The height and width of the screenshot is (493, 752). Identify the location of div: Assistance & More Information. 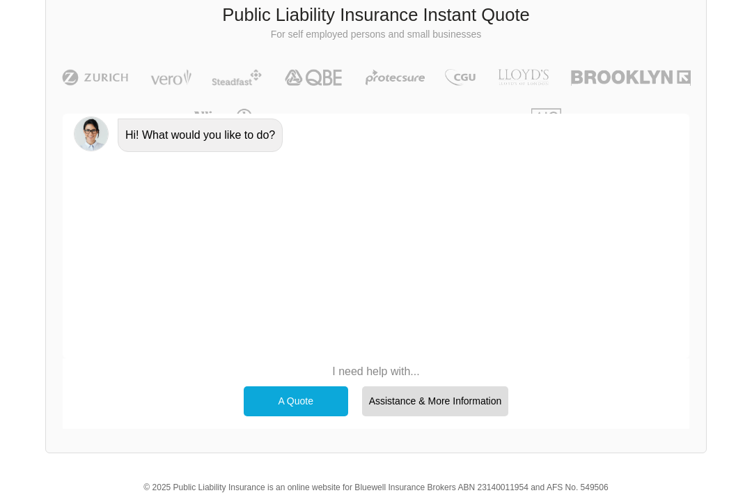
(435, 401).